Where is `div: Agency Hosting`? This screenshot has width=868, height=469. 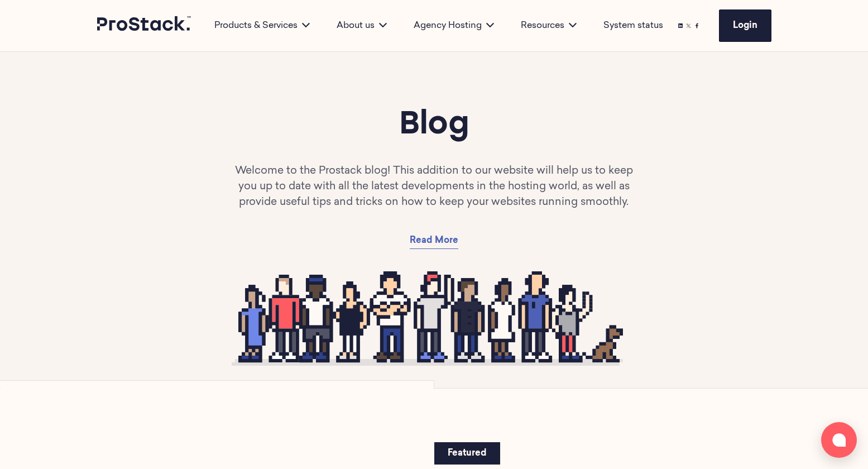
div: Agency Hosting is located at coordinates (454, 26).